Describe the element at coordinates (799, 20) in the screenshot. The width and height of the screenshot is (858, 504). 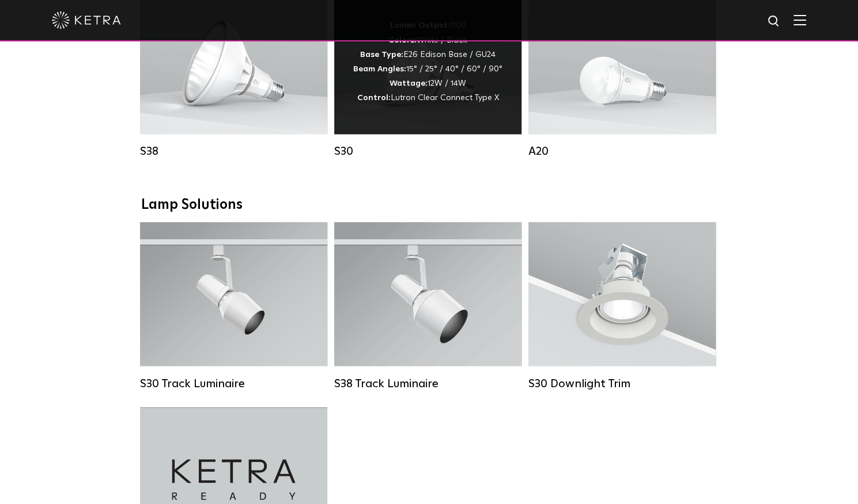
I see `img: Hamburger%20Nav.svg` at that location.